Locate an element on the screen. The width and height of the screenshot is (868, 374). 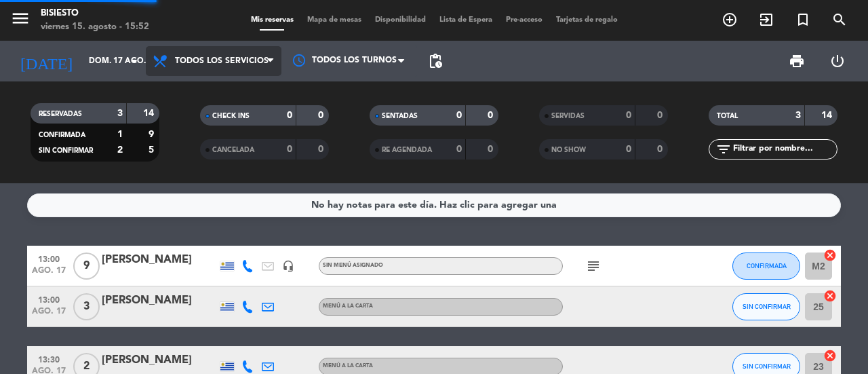
span: RE AGENDADA is located at coordinates (407, 150).